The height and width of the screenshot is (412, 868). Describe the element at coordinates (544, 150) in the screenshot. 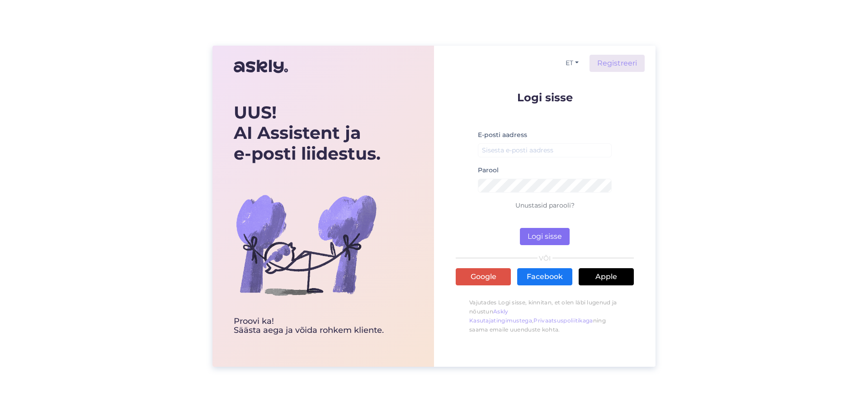

I see `input: Sisesta e-posti aadress` at that location.